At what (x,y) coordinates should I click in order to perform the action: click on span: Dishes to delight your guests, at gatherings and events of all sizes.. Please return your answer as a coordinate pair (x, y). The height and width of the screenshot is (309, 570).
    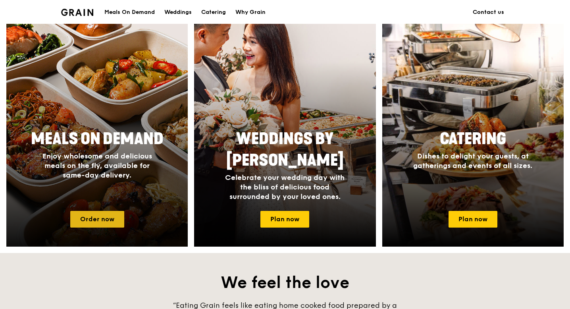
    Looking at the image, I should click on (473, 161).